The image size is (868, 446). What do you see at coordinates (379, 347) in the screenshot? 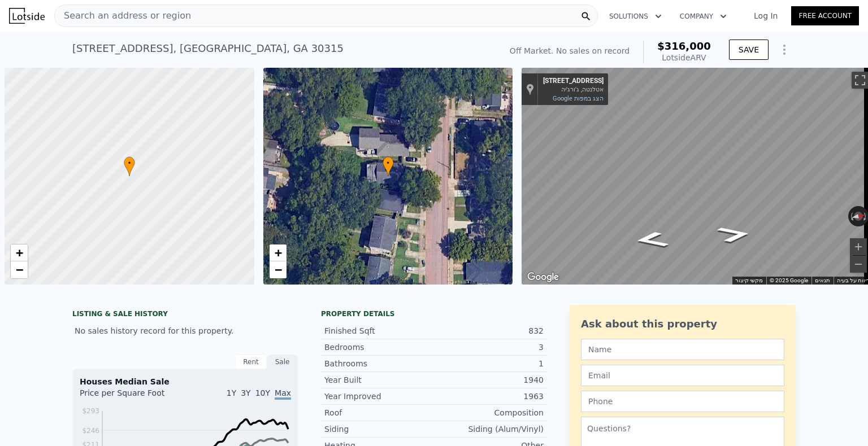
I see `div: Bedrooms` at bounding box center [379, 347].